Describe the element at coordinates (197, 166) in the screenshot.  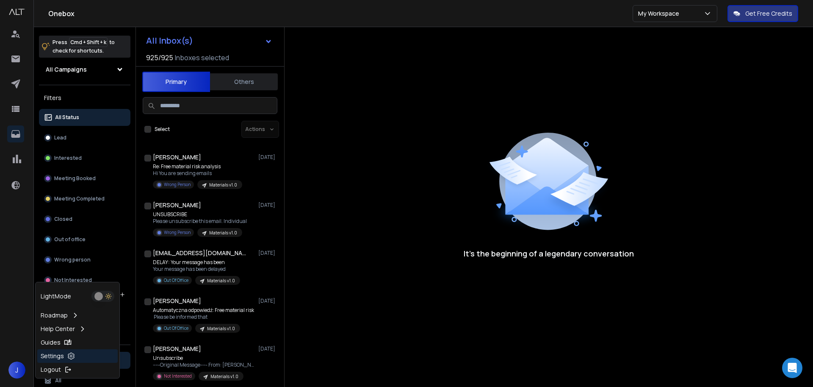
I see `p: Re: Free material risk analysis` at that location.